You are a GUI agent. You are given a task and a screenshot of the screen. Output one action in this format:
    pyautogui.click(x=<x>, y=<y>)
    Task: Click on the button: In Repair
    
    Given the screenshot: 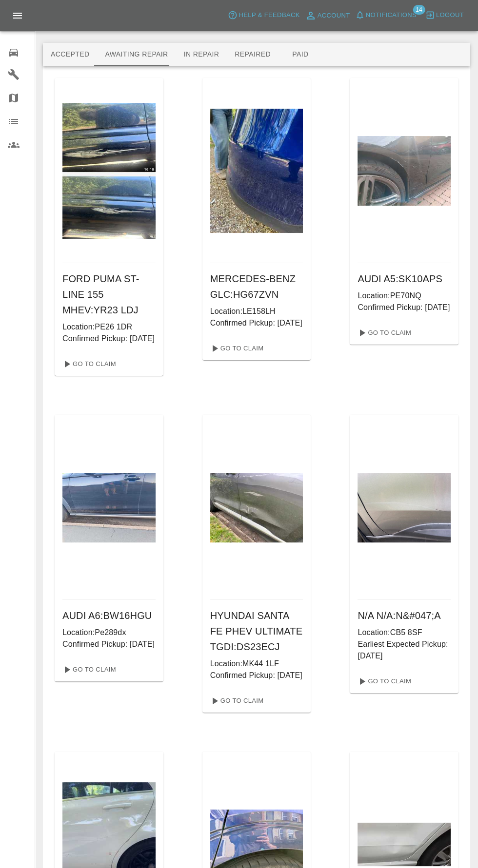 What is the action you would take?
    pyautogui.click(x=201, y=55)
    